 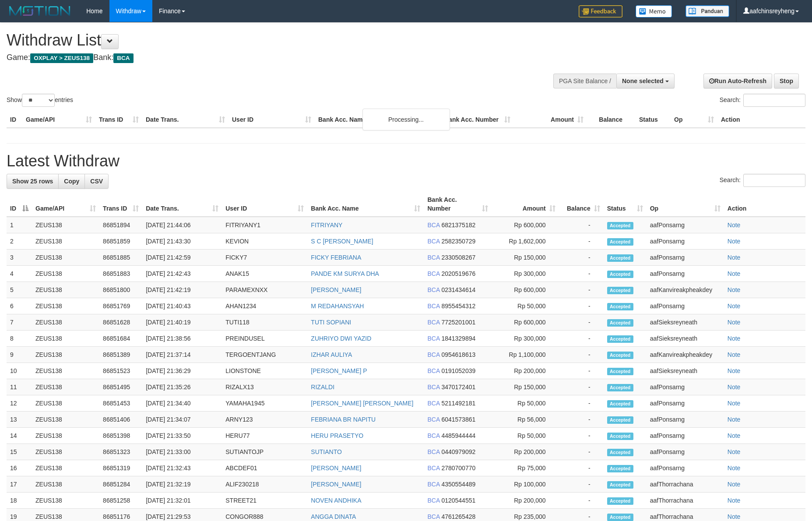 I want to click on td: RIZALX13, so click(x=265, y=387).